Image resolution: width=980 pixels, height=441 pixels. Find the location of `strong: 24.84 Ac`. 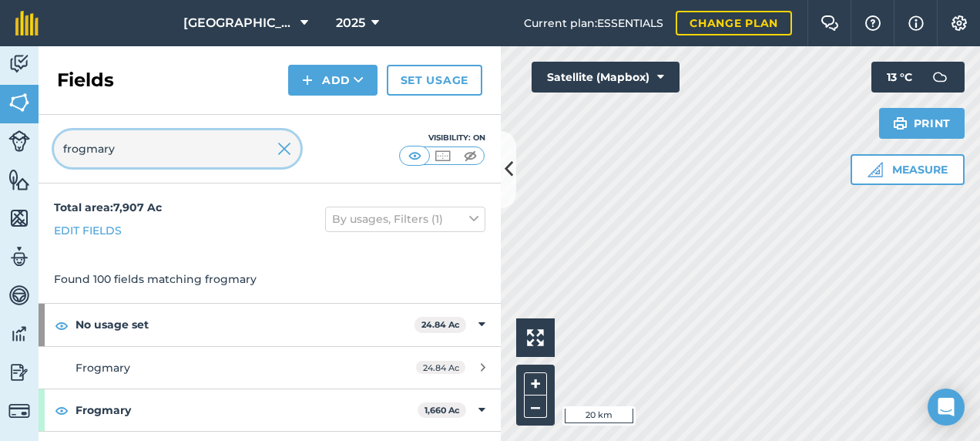

strong: 24.84 Ac is located at coordinates (441, 325).